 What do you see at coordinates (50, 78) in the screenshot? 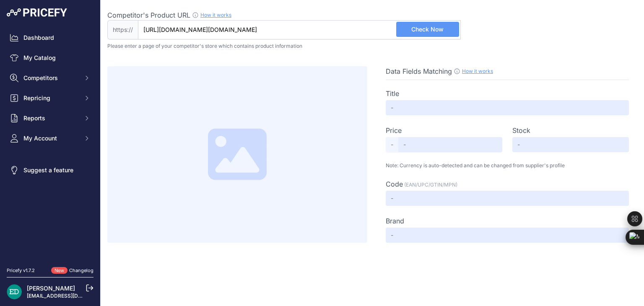
I see `button: Competitors` at bounding box center [50, 78].